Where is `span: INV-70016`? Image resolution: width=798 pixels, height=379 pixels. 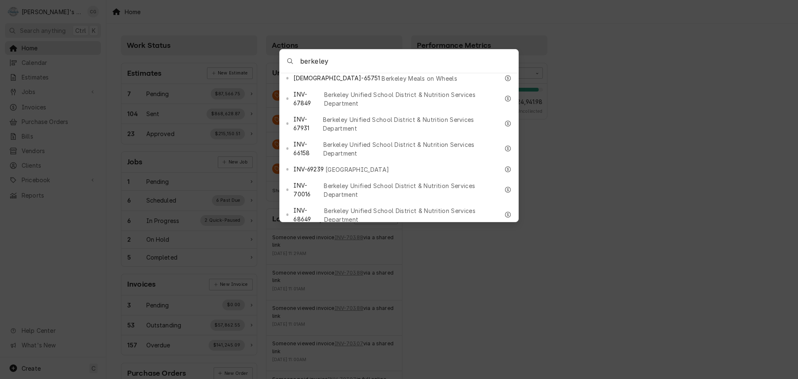
span: INV-70016 is located at coordinates (308, 190).